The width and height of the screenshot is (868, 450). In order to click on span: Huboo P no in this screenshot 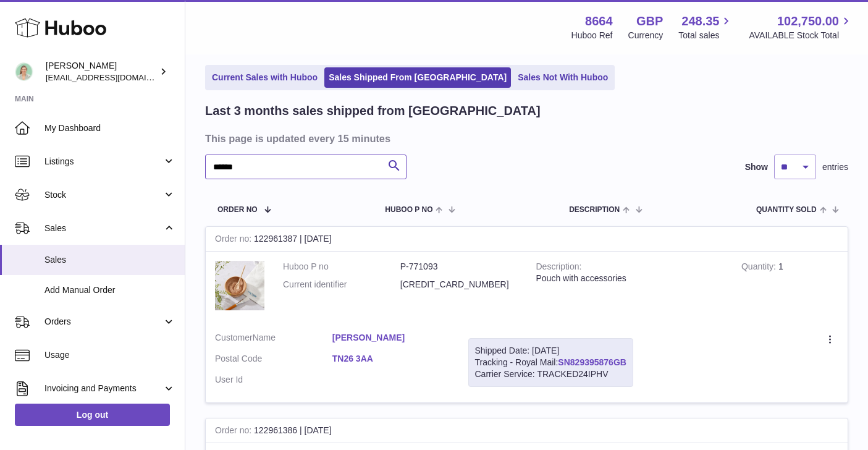, I will do `click(408, 209)`.